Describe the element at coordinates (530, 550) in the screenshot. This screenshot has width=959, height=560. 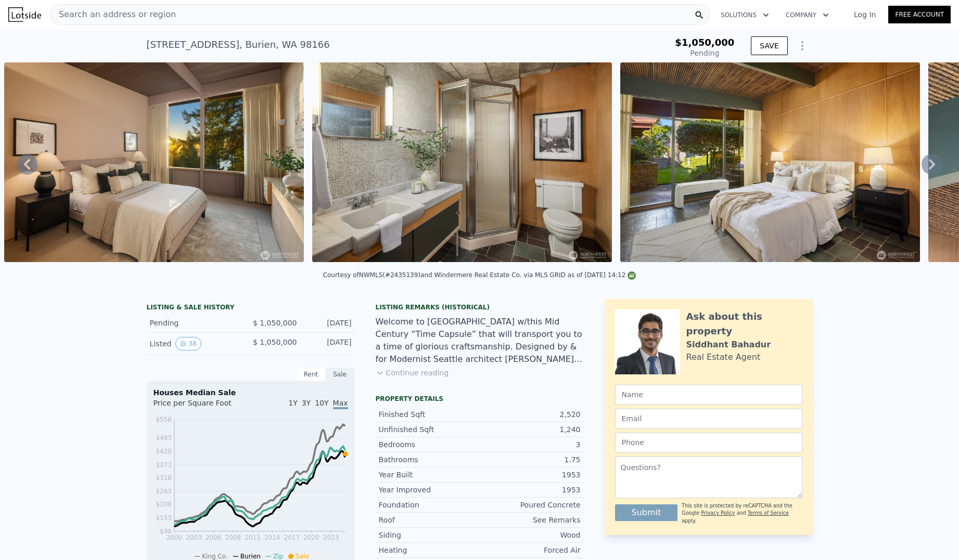
I see `div: Forced Air` at that location.